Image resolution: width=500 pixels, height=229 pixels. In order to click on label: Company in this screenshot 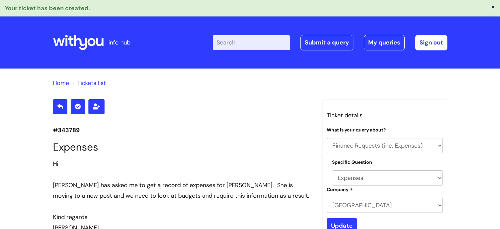, I will do `click(340, 189)`.